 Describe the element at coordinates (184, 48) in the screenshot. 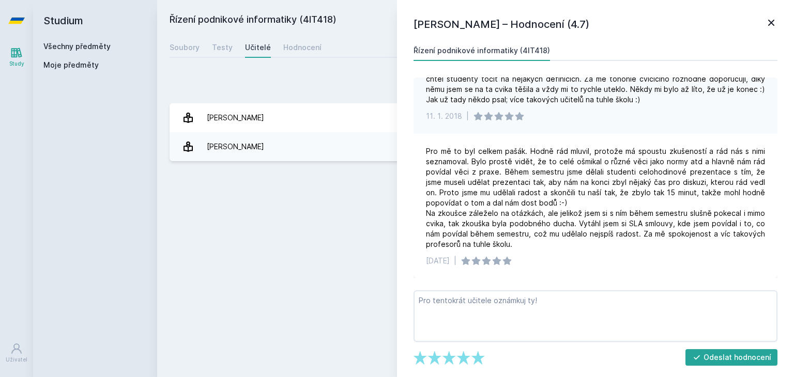

I see `a: Soubory` at that location.